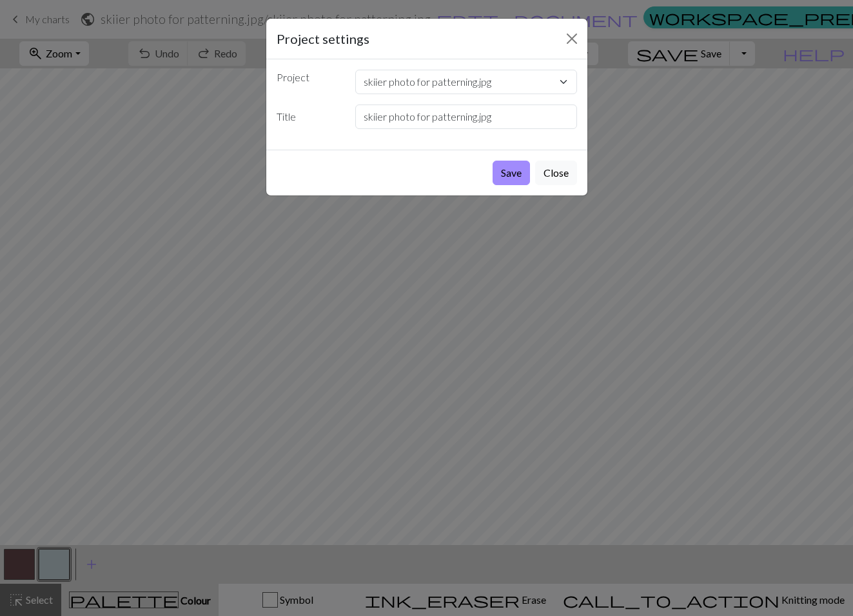 Image resolution: width=853 pixels, height=616 pixels. I want to click on h5: Project settings, so click(323, 39).